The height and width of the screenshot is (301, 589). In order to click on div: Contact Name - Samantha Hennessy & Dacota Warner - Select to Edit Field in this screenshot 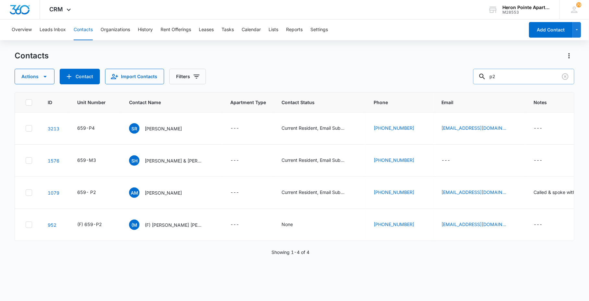, I will do `click(172, 161)`.